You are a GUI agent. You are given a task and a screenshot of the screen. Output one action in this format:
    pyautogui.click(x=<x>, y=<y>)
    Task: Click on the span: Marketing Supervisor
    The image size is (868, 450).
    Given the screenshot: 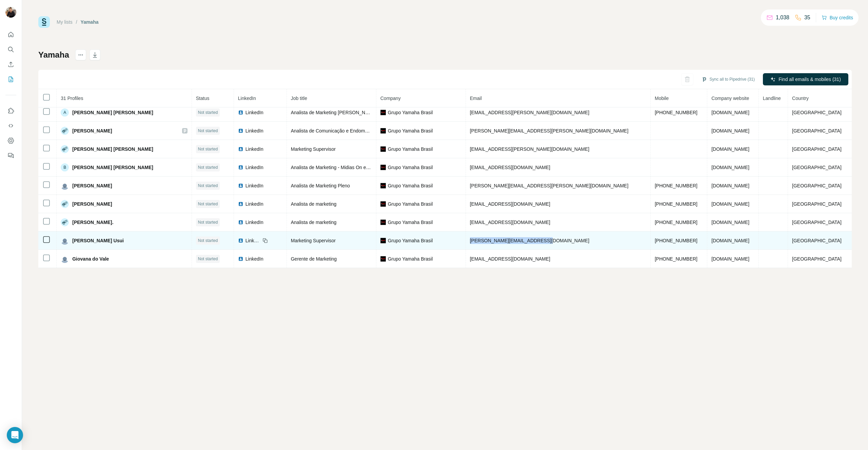 What is the action you would take?
    pyautogui.click(x=313, y=240)
    